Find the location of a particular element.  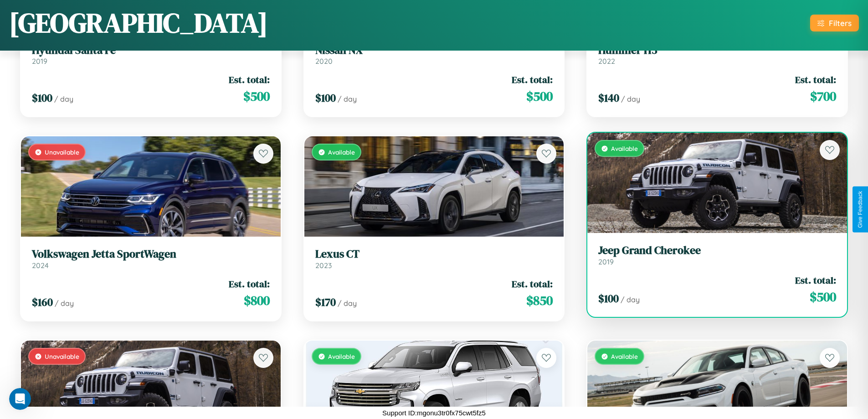

button: Filters is located at coordinates (834, 22).